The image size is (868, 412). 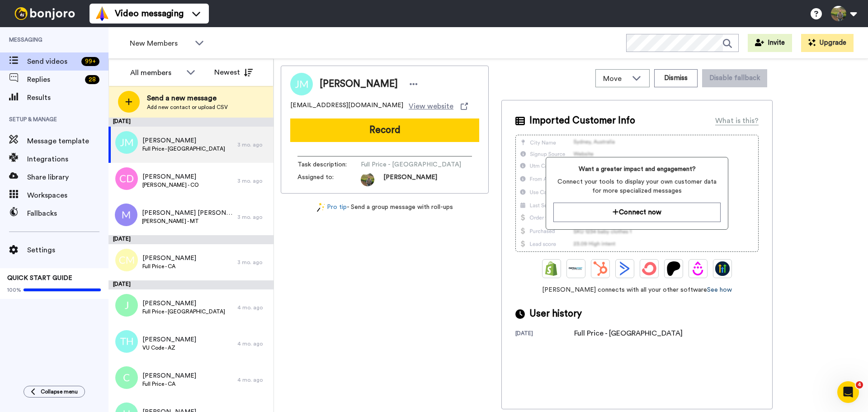 I want to click on span: Share library, so click(x=67, y=178).